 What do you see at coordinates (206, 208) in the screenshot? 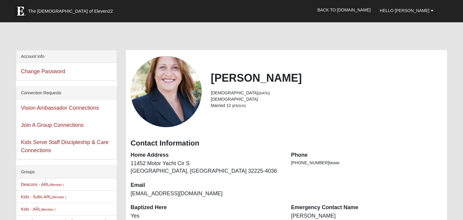
I see `dt: Baptized Here` at bounding box center [206, 208].